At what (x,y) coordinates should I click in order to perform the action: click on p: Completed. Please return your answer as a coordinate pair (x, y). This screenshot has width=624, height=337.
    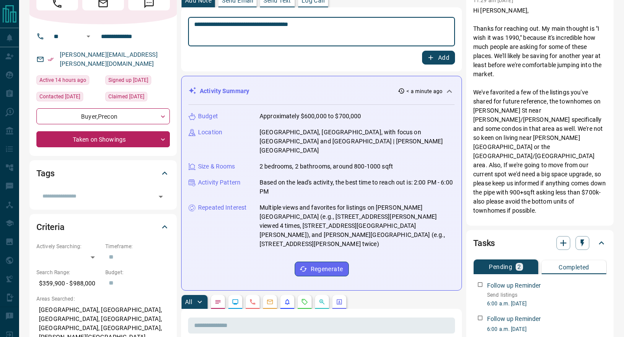
    Looking at the image, I should click on (574, 268).